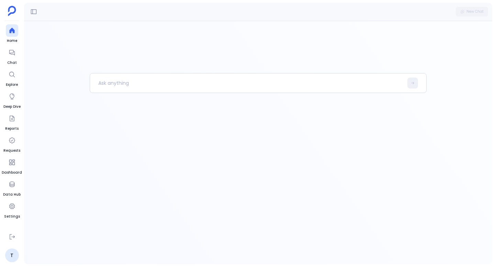 The height and width of the screenshot is (267, 495). What do you see at coordinates (12, 188) in the screenshot?
I see `a: Data Hub` at bounding box center [12, 188].